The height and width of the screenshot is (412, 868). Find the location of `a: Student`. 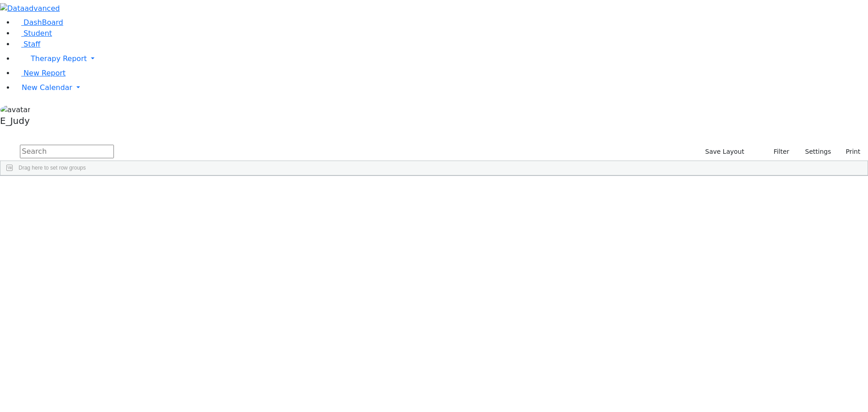

a: Student is located at coordinates (33, 33).